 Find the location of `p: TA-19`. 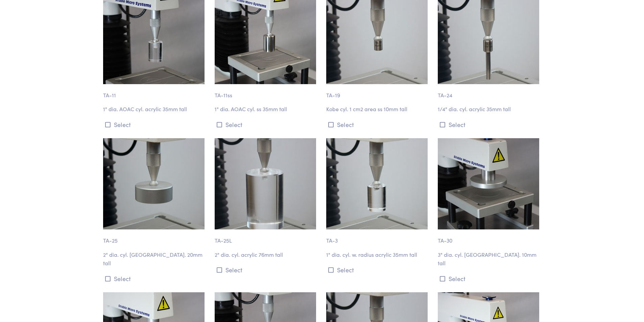

p: TA-19 is located at coordinates (378, 92).